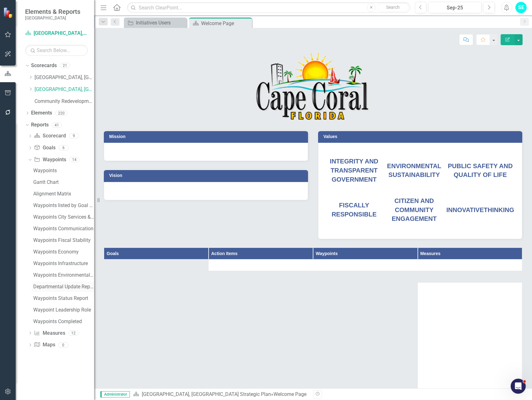 Image resolution: width=532 pixels, height=400 pixels. What do you see at coordinates (63, 298) in the screenshot?
I see `a: Waypoints Status Report` at bounding box center [63, 298].